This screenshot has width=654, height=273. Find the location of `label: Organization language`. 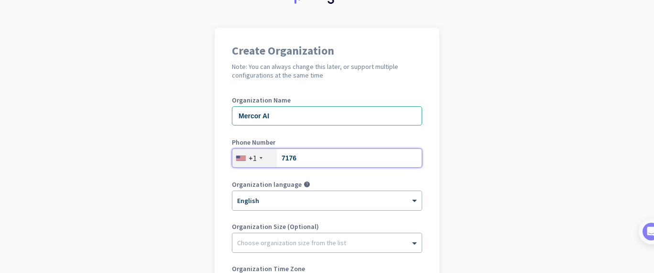

label: Organization language is located at coordinates (267, 184).